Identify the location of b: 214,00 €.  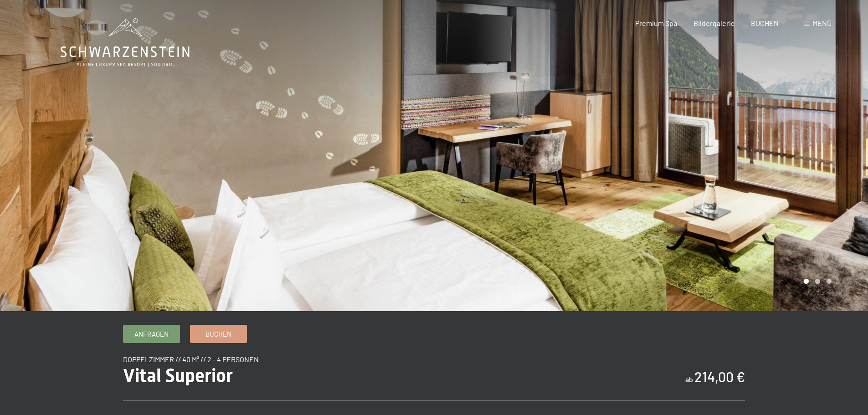
(719, 377).